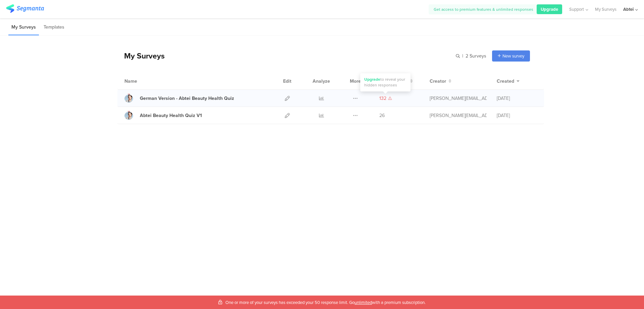 This screenshot has height=309, width=644. What do you see at coordinates (54, 27) in the screenshot?
I see `li: Templates` at bounding box center [54, 27].